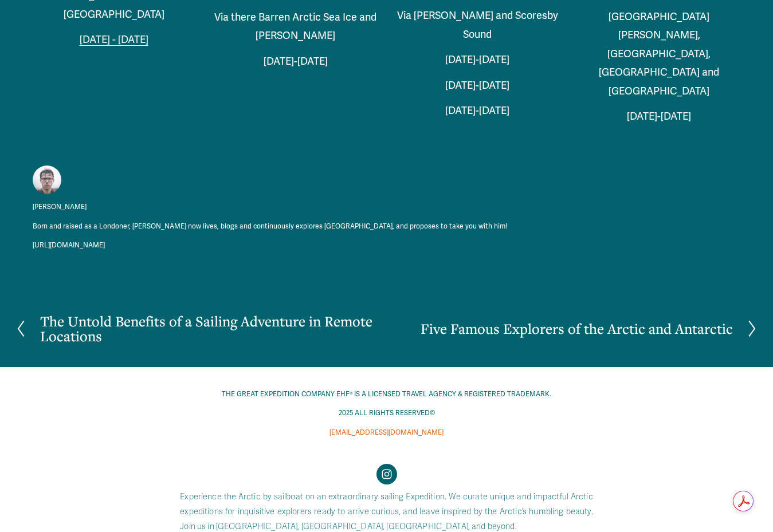 The height and width of the screenshot is (532, 773). What do you see at coordinates (386, 395) in the screenshot?
I see `p: THE GREAT EXPEDITION COMPANY EHF® IS A LICENSED TRAVEL AGENCY & REGISTERED TRADEMARK.` at bounding box center [386, 395].